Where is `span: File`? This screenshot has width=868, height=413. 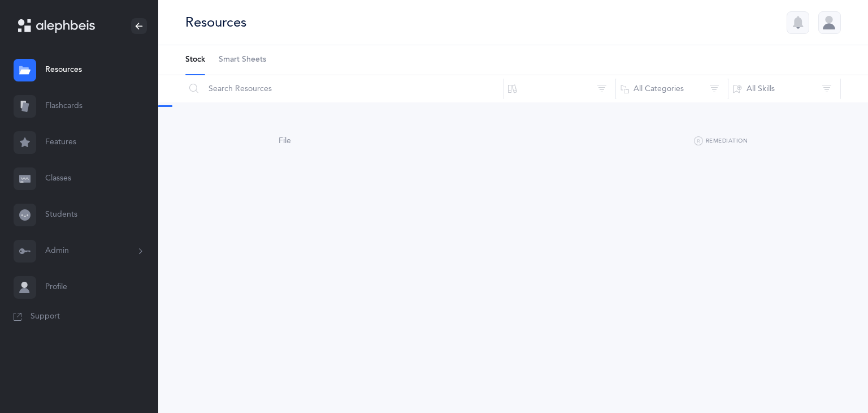
span: File is located at coordinates (285, 141).